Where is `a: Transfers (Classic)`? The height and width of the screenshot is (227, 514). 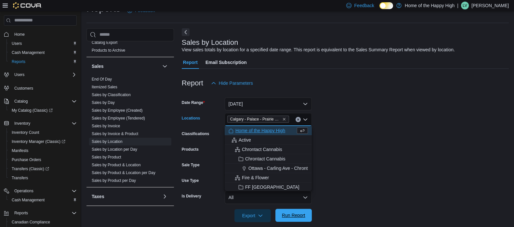
a: Transfers (Classic) is located at coordinates (30, 169).